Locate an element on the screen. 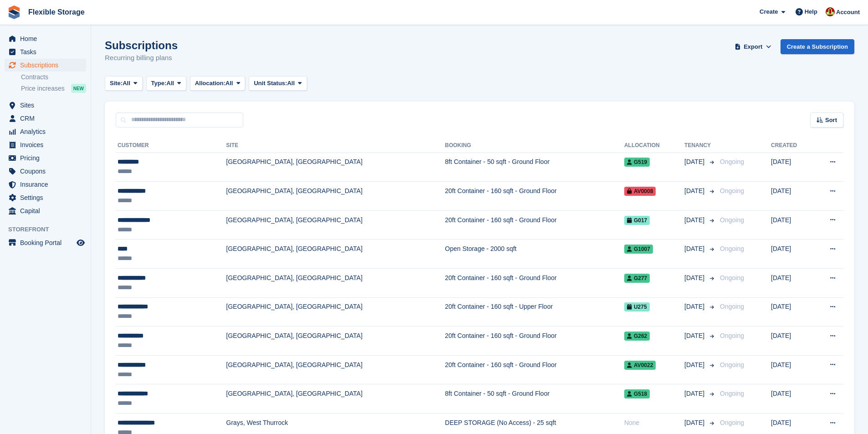 The height and width of the screenshot is (434, 868). span: Export is located at coordinates (753, 47).